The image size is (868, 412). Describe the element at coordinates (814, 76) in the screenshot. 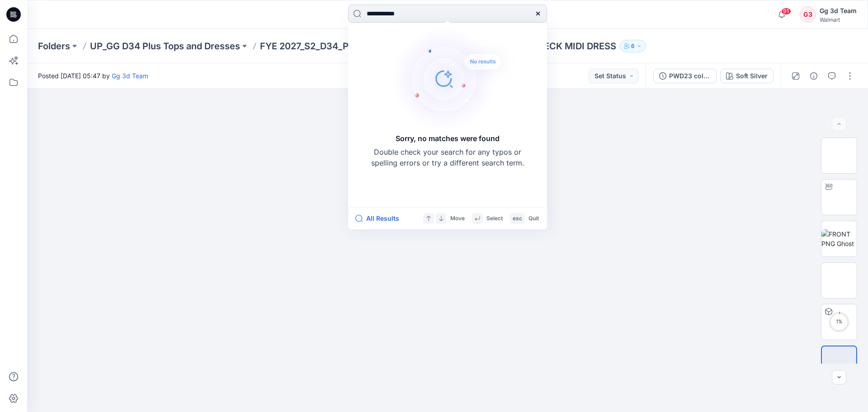

I see `button: Details` at that location.